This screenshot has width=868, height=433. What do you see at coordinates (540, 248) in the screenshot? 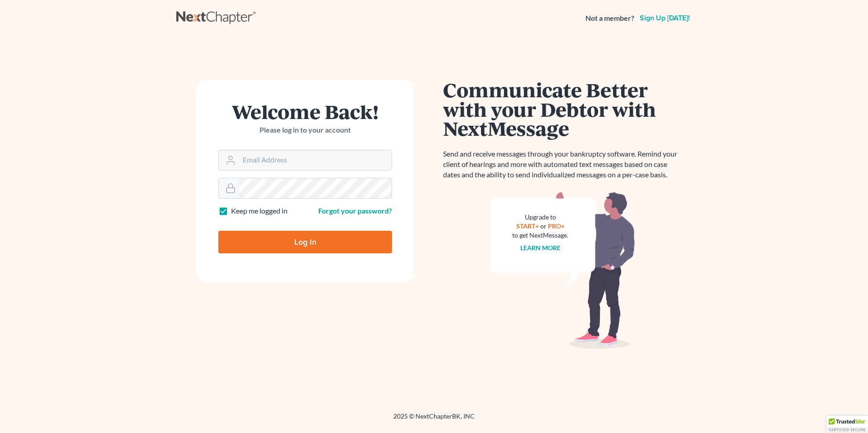
I see `a: Learn more` at bounding box center [540, 248].